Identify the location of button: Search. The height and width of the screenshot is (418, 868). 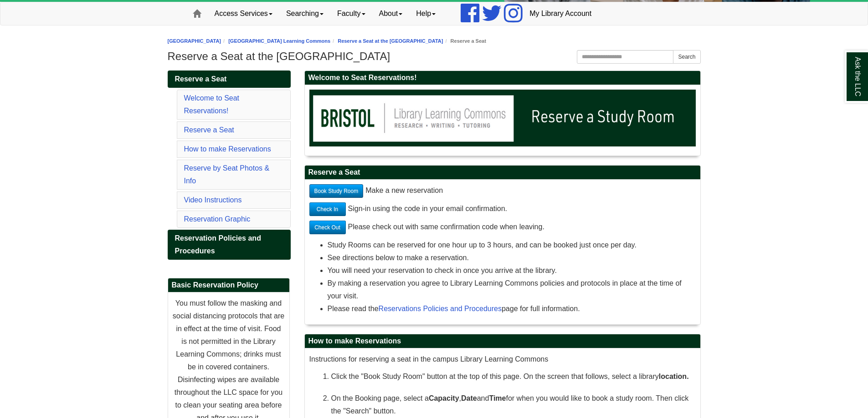
(686, 56).